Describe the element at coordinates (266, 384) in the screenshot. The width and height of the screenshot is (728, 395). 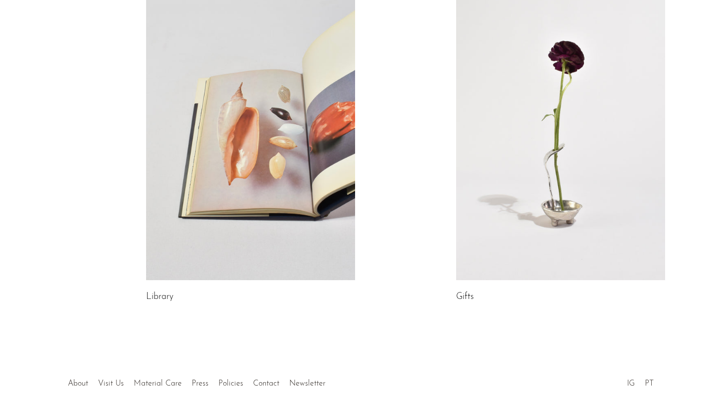
I see `a: Contact` at that location.